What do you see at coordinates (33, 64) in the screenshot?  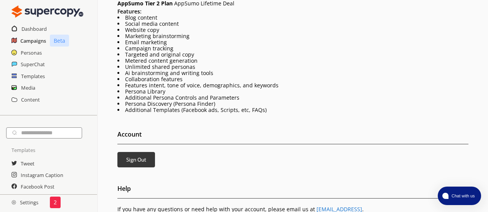 I see `h2: SuperChat` at bounding box center [33, 64].